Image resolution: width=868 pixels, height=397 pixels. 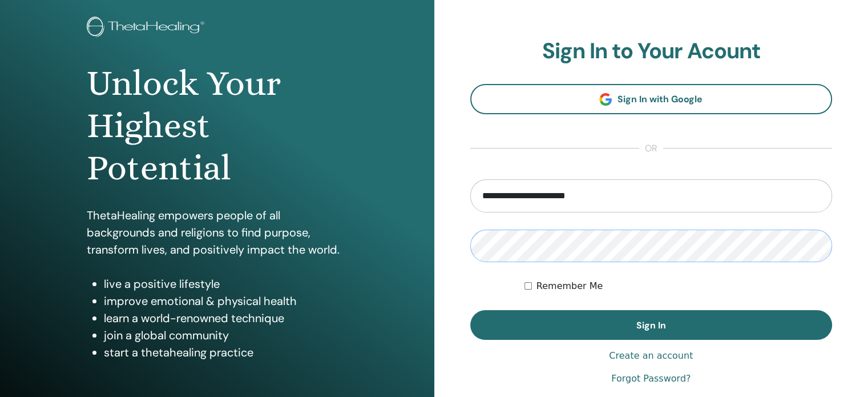 I want to click on a: Create an account, so click(x=651, y=356).